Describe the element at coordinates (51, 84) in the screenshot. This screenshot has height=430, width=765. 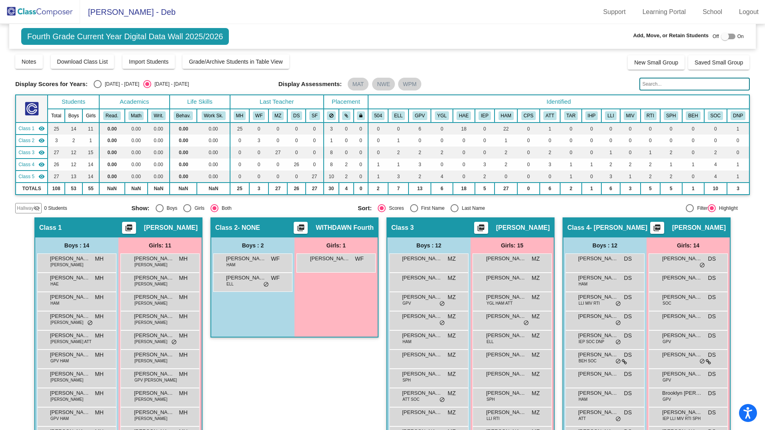
I see `span: Display Scores for Years:` at that location.